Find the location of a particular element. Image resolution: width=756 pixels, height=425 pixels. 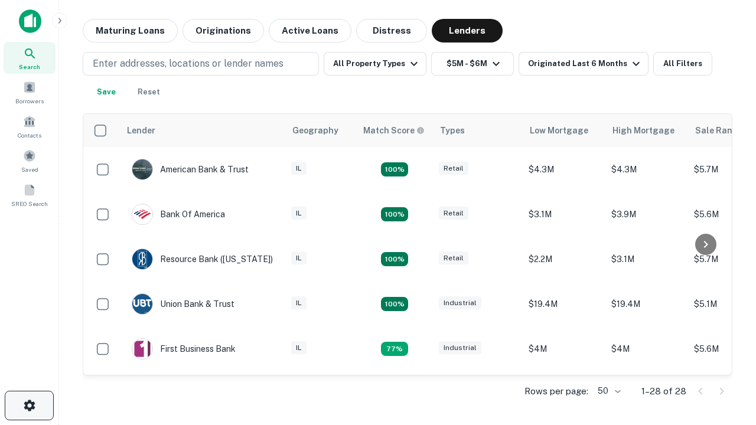

span: Contacts is located at coordinates (30, 135).